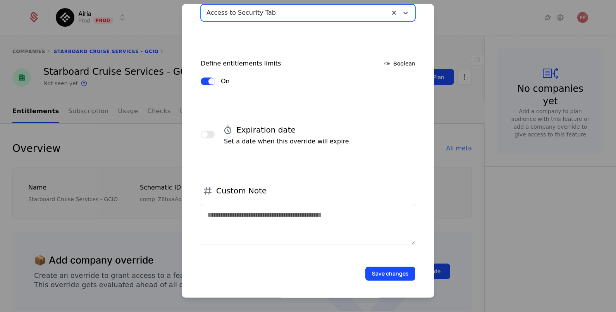 The height and width of the screenshot is (312, 616). Describe the element at coordinates (241, 190) in the screenshot. I see `h4: Custom Note` at that location.